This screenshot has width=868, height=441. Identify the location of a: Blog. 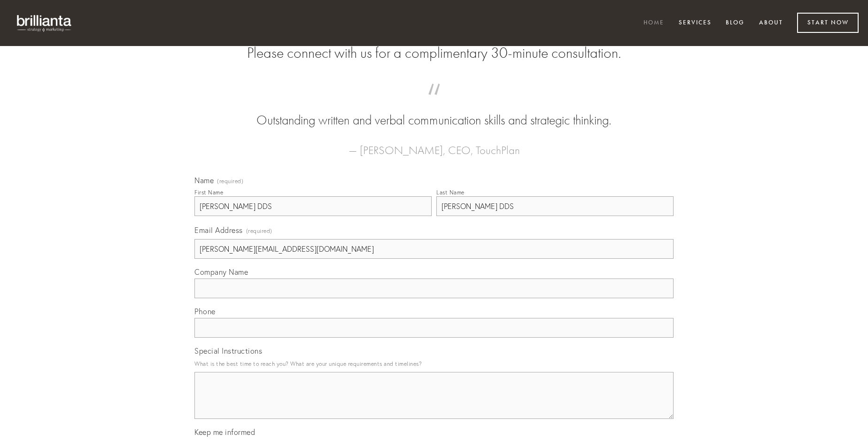
(735, 23).